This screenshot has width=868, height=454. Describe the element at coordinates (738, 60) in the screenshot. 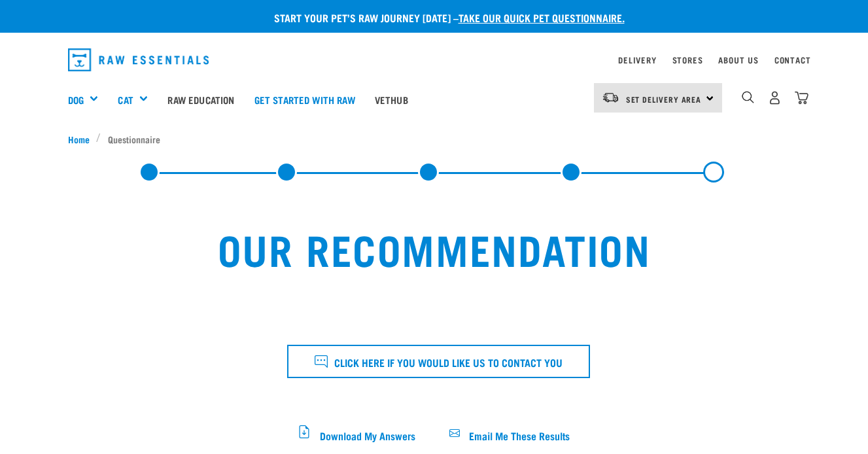

I see `a: About Us` at that location.